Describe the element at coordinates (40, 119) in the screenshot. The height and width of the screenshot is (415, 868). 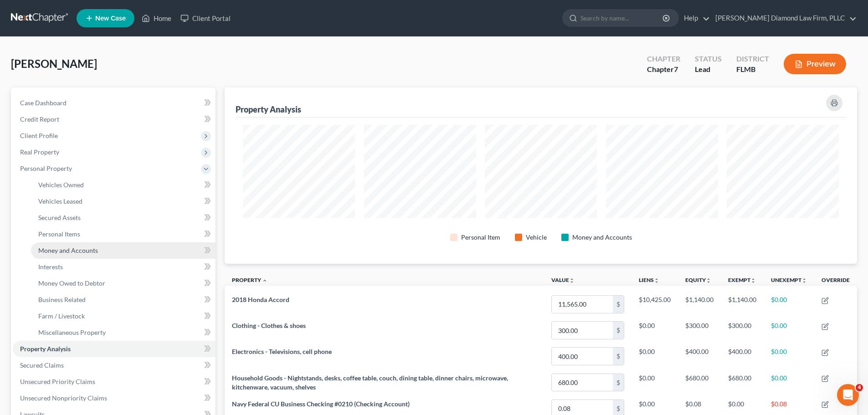
I see `span: Credit Report` at that location.